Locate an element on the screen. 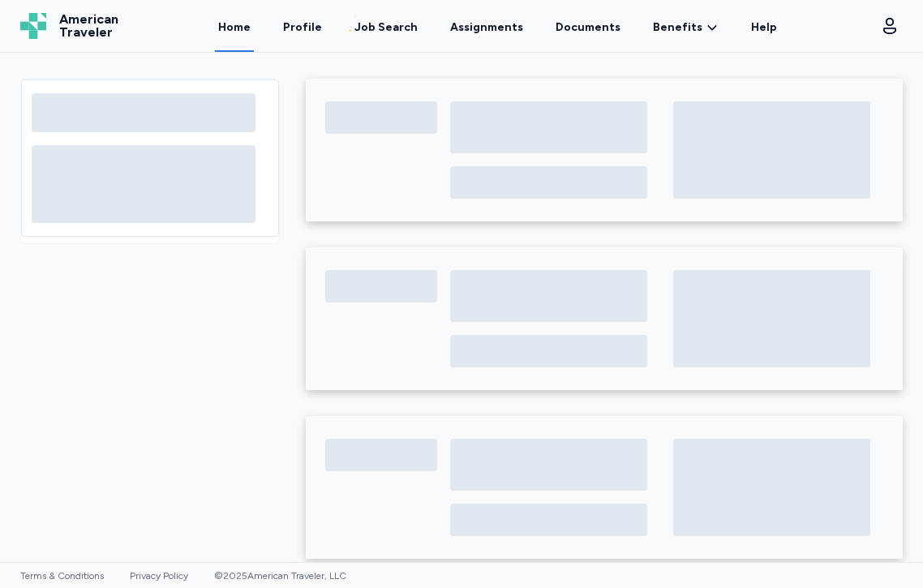 The image size is (923, 588). a: Privacy Policy is located at coordinates (159, 575).